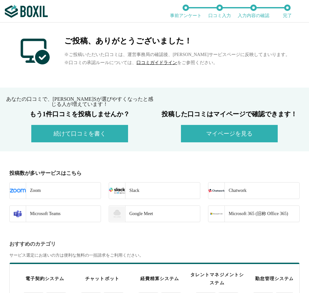 The height and width of the screenshot is (293, 309). What do you see at coordinates (132, 191) in the screenshot?
I see `div: Slack` at bounding box center [132, 191].